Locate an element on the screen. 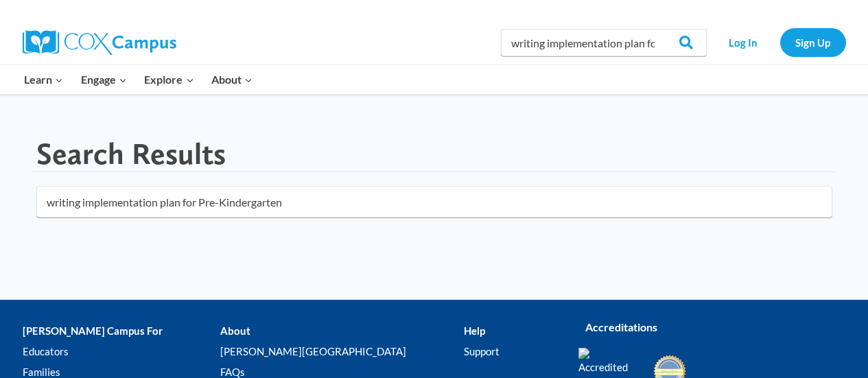 This screenshot has width=868, height=378. a: Log In is located at coordinates (743, 42).